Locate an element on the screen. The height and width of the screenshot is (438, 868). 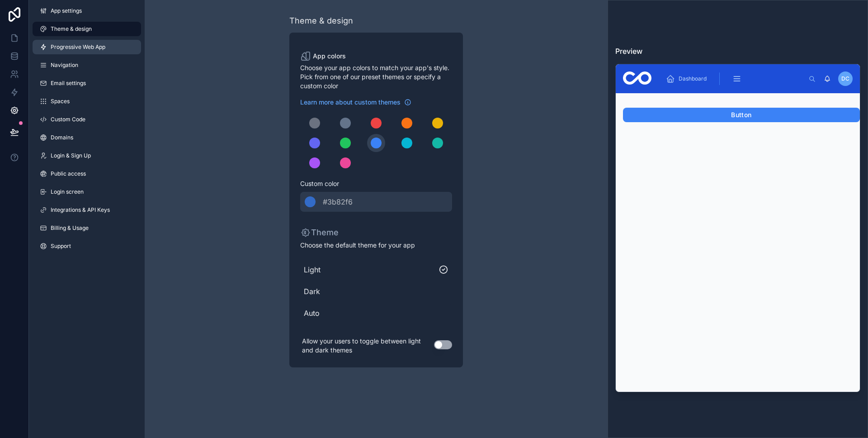
a: Domains is located at coordinates (86, 137).